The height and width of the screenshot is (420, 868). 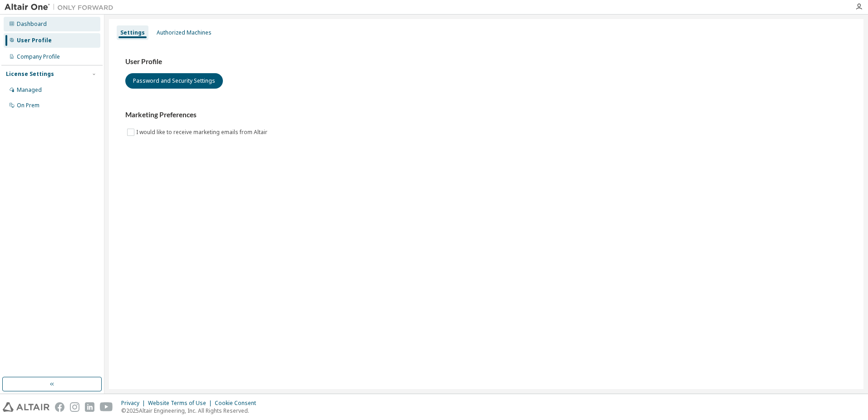 What do you see at coordinates (61, 7) in the screenshot?
I see `img: Altair One` at bounding box center [61, 7].